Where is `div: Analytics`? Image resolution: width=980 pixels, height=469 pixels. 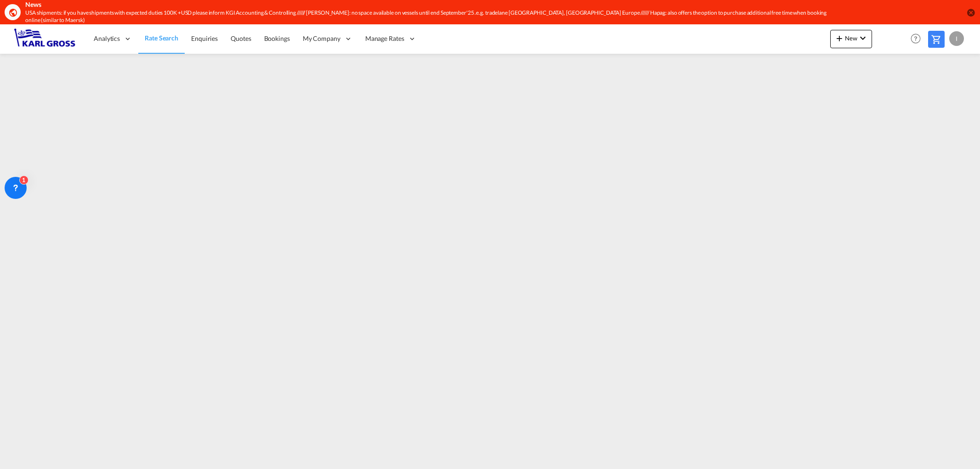 div: Analytics is located at coordinates (112, 39).